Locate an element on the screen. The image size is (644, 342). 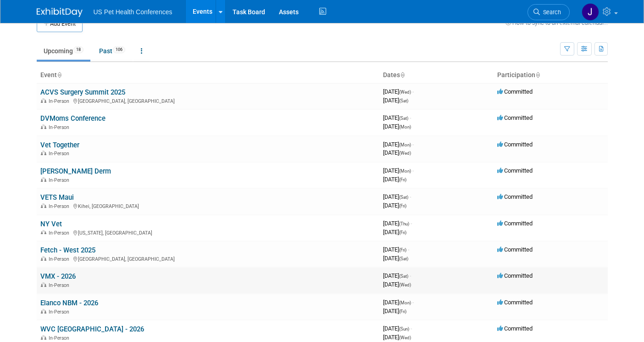
a: Sort by Participation Type is located at coordinates (538, 75).